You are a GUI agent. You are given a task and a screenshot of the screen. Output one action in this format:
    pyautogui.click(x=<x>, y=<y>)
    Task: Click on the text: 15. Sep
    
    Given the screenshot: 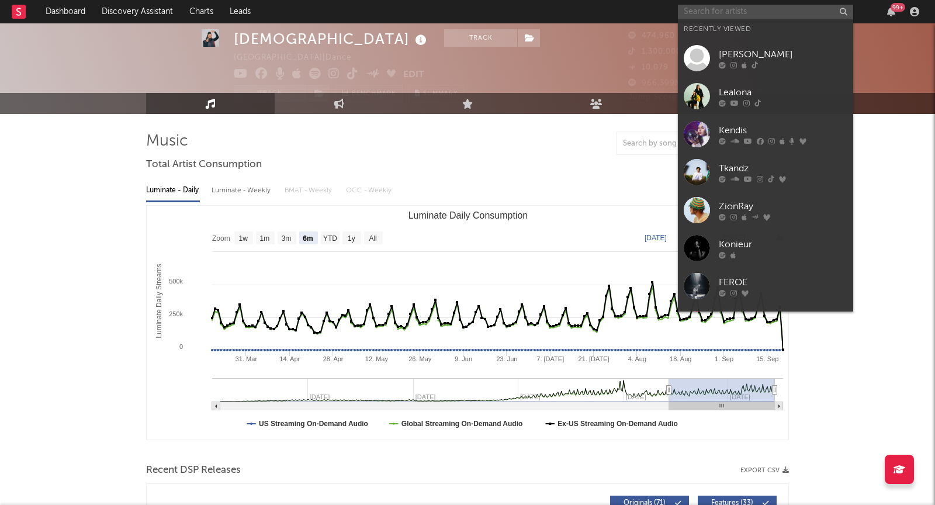 What is the action you would take?
    pyautogui.click(x=767, y=359)
    